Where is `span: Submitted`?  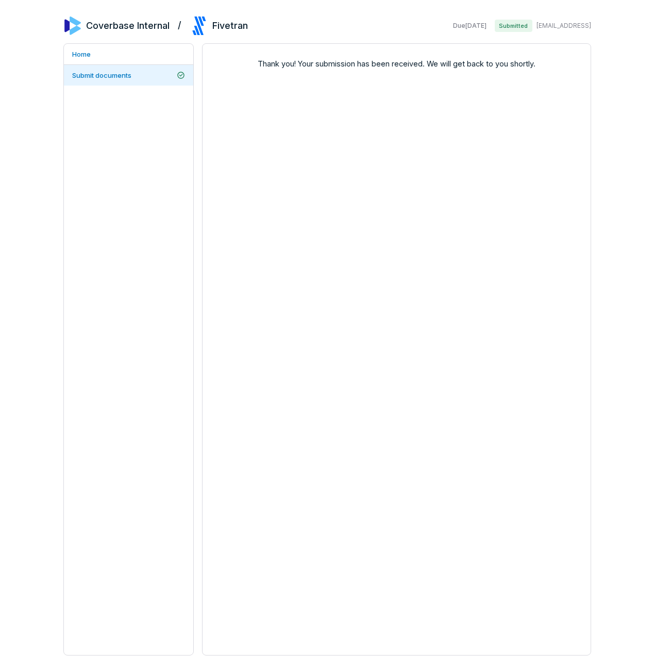
span: Submitted is located at coordinates (513, 26).